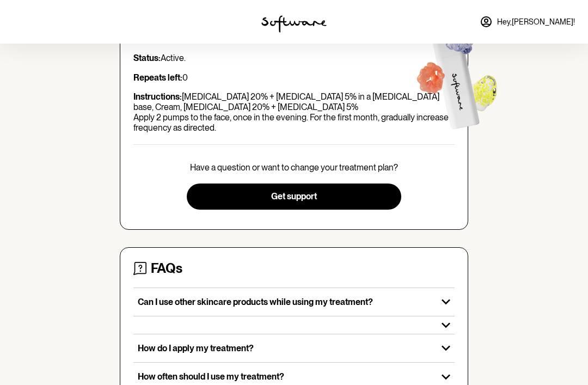  Describe the element at coordinates (157, 96) in the screenshot. I see `strong: Instructions:` at that location.